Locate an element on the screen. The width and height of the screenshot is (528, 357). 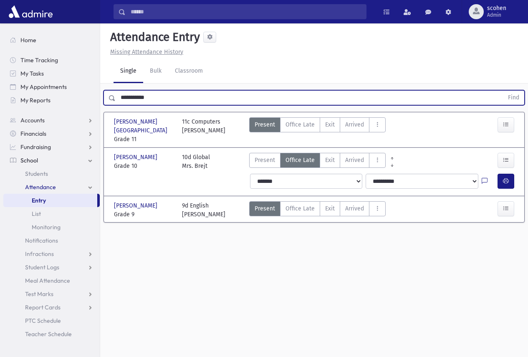
a: My Tasks is located at coordinates (51, 73).